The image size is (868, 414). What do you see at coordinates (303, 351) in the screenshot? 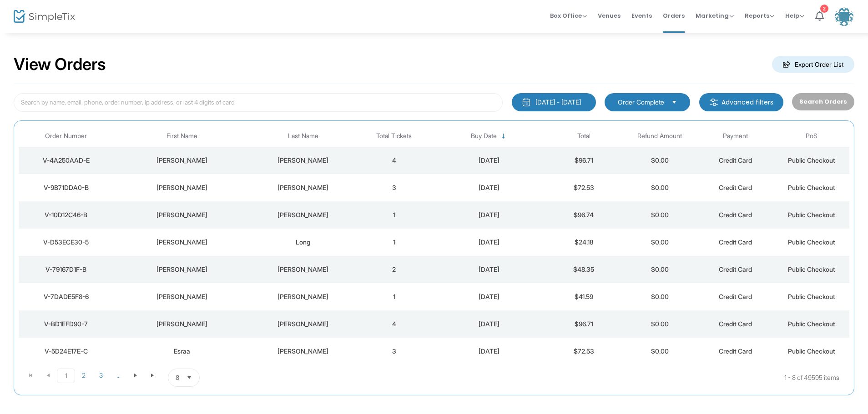
I see `div: Omari` at bounding box center [303, 351].